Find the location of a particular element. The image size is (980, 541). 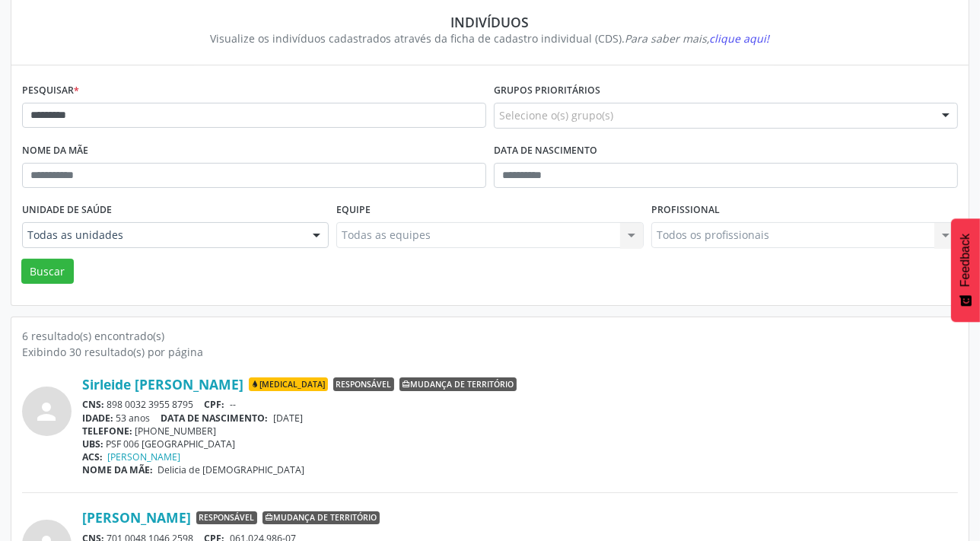

div: Visualize os indivíduos cadastrados através da ficha de cadastro individual (CDS). is located at coordinates (490, 38).